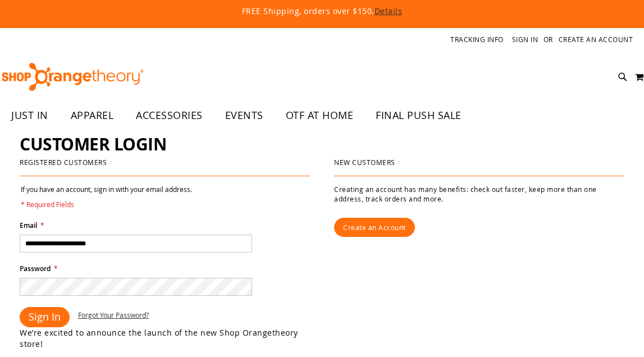 Image resolution: width=644 pixels, height=357 pixels. I want to click on a: Tracking Info, so click(476, 39).